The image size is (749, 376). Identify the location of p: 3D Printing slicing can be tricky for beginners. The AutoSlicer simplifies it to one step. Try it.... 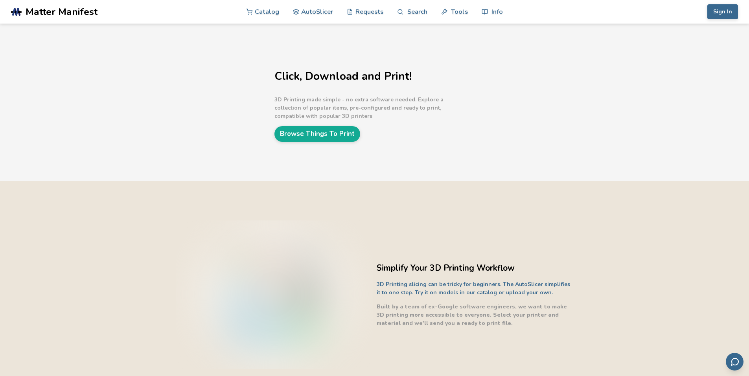
(475, 289).